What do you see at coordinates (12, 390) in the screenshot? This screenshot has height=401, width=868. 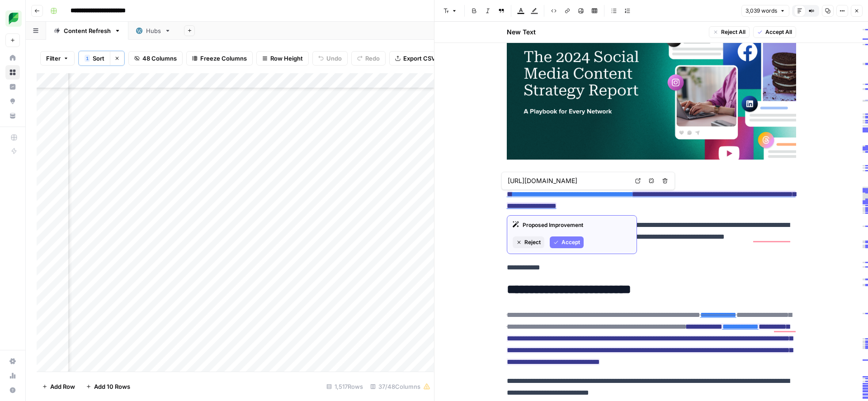 I see `button: Help + Support` at bounding box center [12, 390].